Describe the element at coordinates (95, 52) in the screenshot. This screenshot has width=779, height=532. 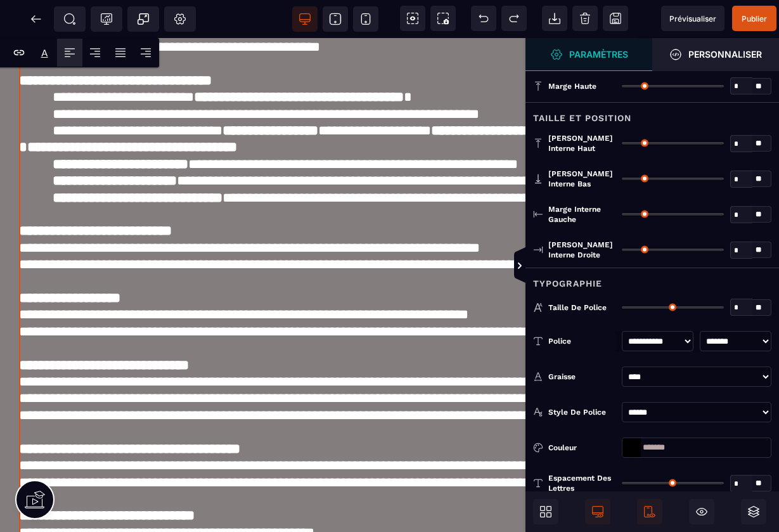
I see `span: Align Center` at that location.